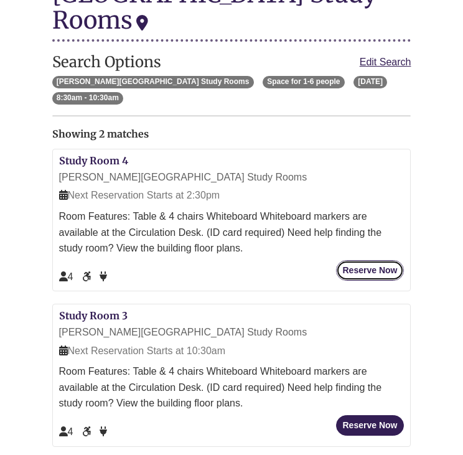 Image resolution: width=463 pixels, height=455 pixels. What do you see at coordinates (88, 98) in the screenshot?
I see `span: 8:30am - 10:30am` at bounding box center [88, 98].